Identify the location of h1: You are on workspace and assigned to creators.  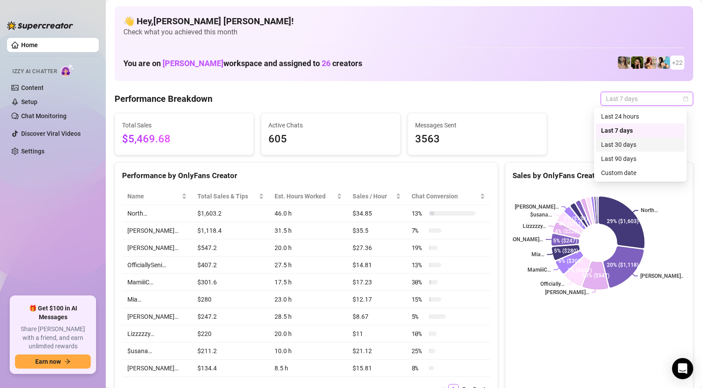
(243, 63).